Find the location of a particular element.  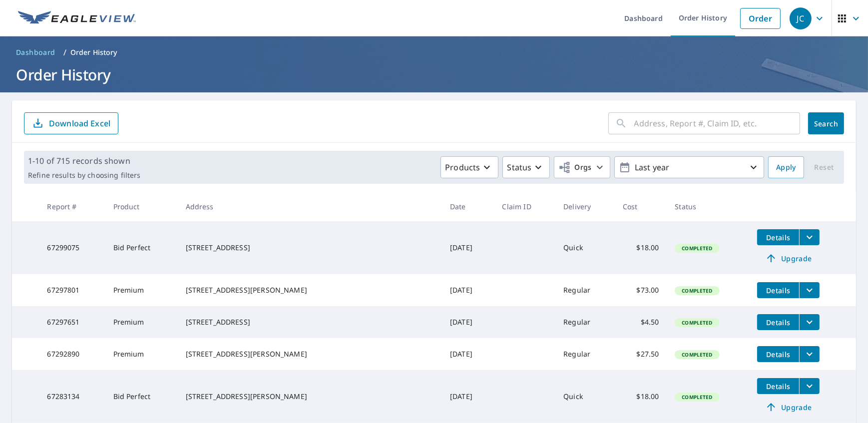

th: Cost is located at coordinates (641, 207).